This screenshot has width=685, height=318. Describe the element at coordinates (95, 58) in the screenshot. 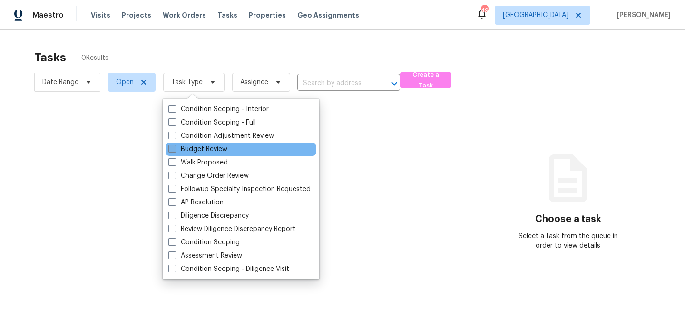

I see `span: 0 Results` at that location.